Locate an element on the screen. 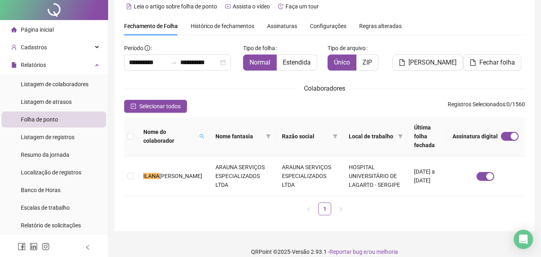 This screenshot has height=257, width=541. span: Nome fantasia is located at coordinates (239, 136).